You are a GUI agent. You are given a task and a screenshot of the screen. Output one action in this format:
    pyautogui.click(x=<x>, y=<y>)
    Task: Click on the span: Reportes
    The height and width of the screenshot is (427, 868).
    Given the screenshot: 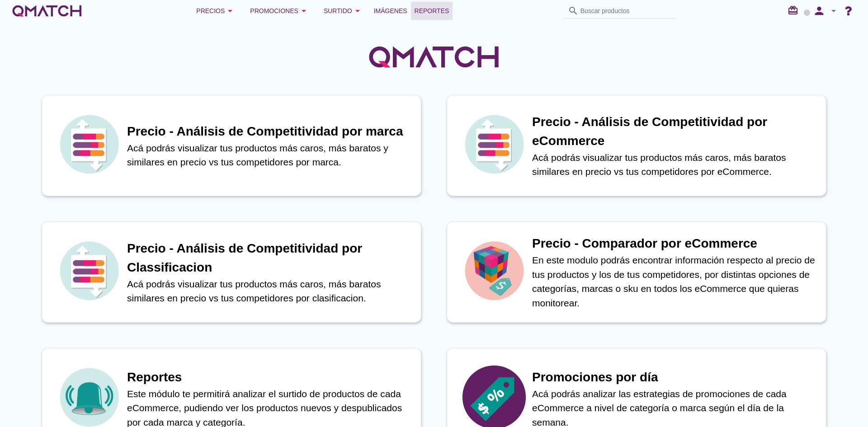 What is the action you would take?
    pyautogui.click(x=432, y=11)
    